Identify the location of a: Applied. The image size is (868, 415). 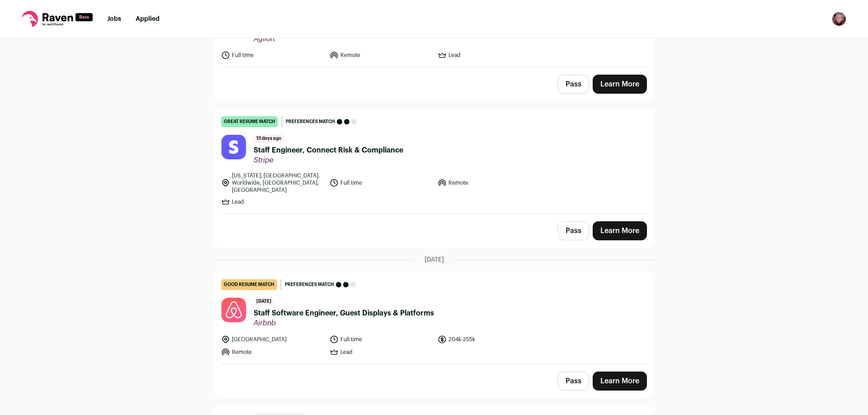
(147, 19).